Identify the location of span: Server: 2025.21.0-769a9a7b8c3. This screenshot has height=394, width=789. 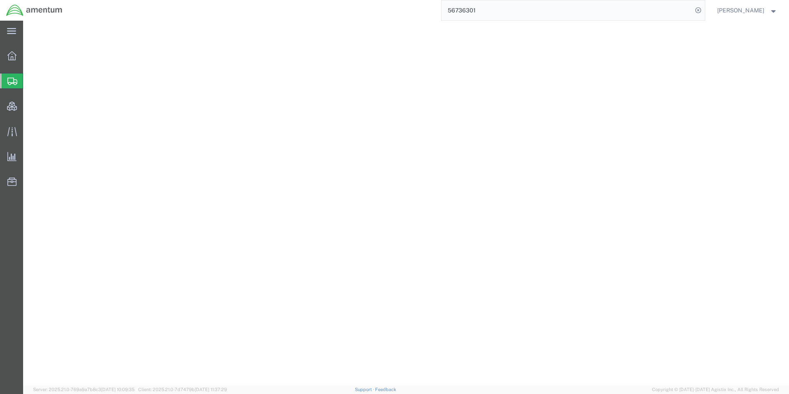
(84, 389).